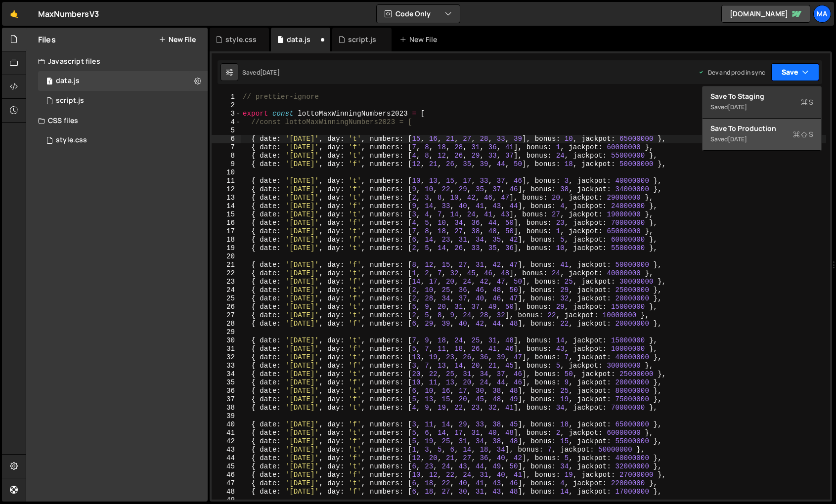 This screenshot has height=504, width=836. What do you see at coordinates (226, 349) in the screenshot?
I see `div: 31` at bounding box center [226, 349].